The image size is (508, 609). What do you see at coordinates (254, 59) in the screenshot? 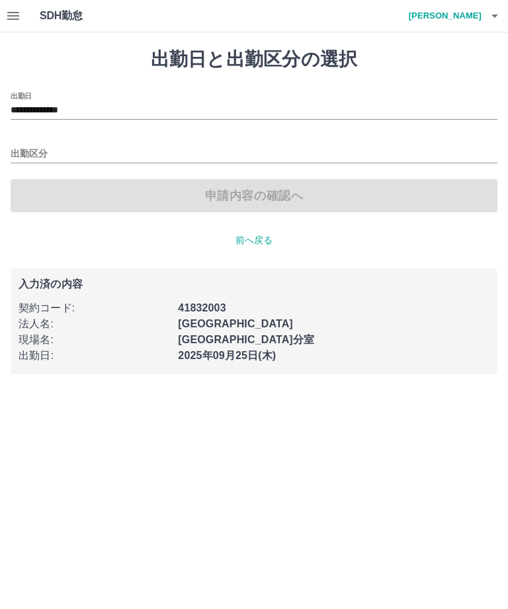
I see `h1: 出勤日と出勤区分の選択` at bounding box center [254, 59].